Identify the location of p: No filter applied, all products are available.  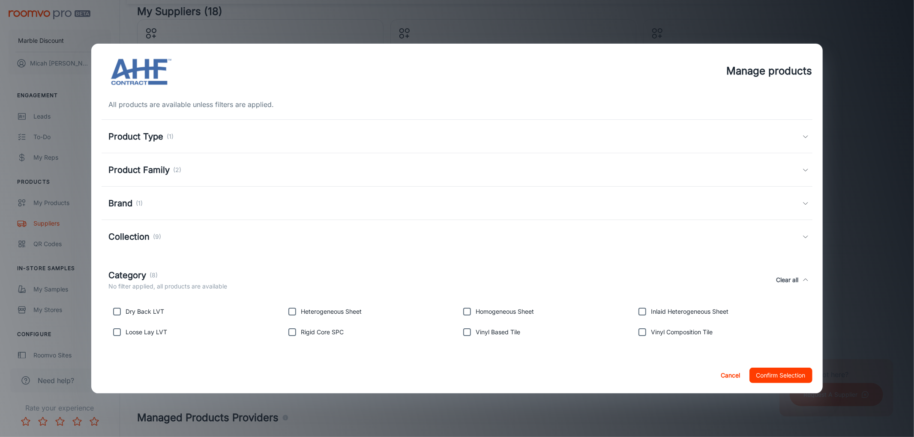
(168, 287).